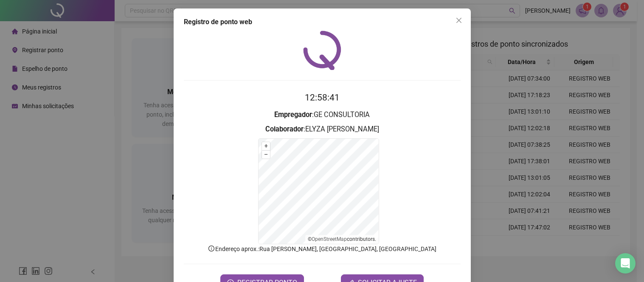 The image size is (644, 282). Describe the element at coordinates (625, 263) in the screenshot. I see `div: Open Intercom Messenger` at that location.